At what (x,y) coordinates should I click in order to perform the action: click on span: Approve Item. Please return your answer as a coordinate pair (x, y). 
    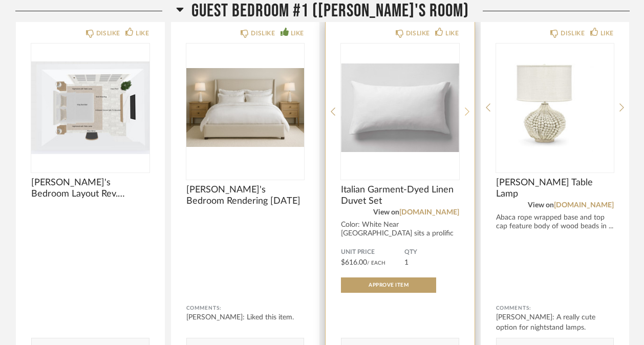
    Looking at the image, I should click on (388, 285).